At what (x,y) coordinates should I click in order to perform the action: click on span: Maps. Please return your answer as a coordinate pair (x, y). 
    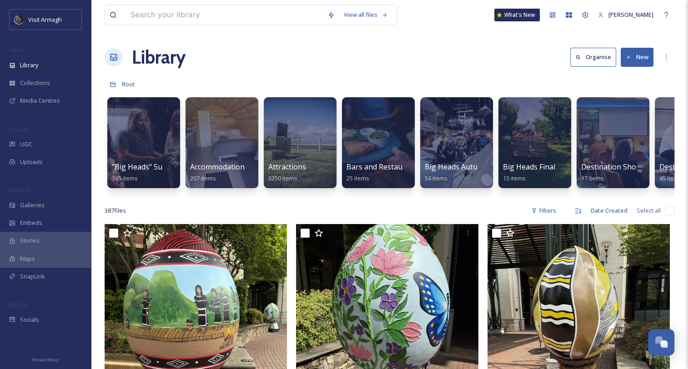
    Looking at the image, I should click on (27, 259).